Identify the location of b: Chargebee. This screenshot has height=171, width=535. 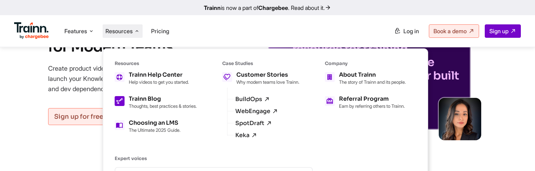
(273, 8).